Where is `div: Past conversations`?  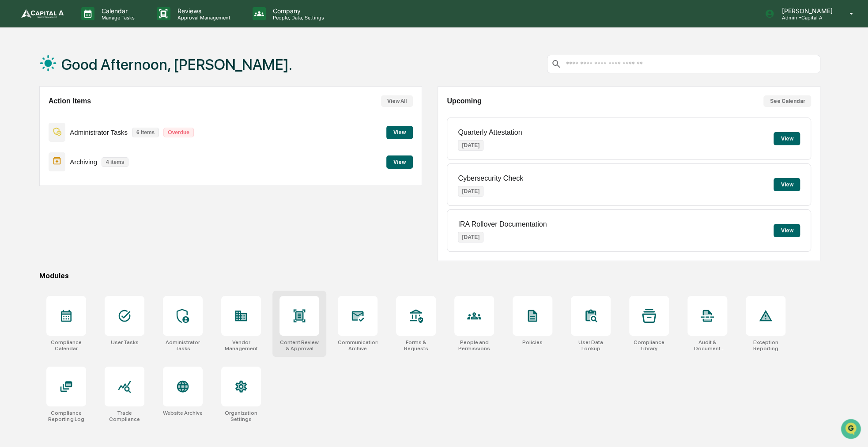 div: Past conversations is located at coordinates (34, 101).